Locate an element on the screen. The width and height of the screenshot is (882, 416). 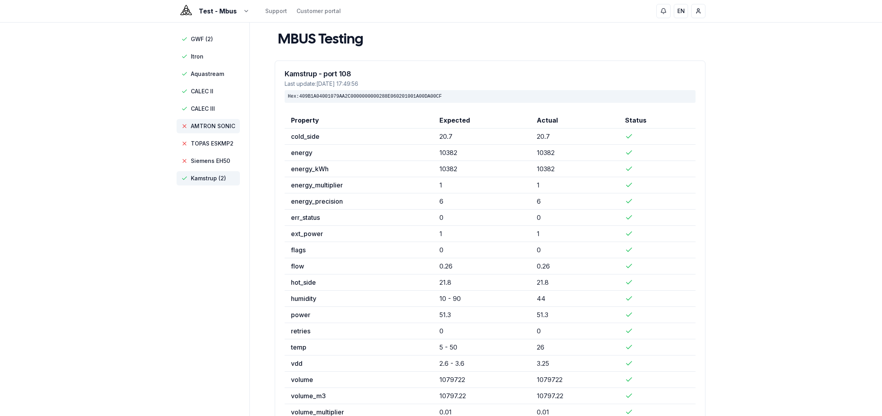
th: Actual is located at coordinates (574, 120).